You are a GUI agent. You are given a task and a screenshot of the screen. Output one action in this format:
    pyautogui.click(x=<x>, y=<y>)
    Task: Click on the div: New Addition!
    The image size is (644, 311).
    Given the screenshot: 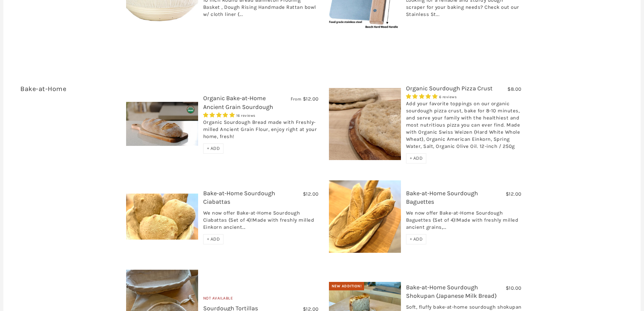 What is the action you would take?
    pyautogui.click(x=347, y=286)
    